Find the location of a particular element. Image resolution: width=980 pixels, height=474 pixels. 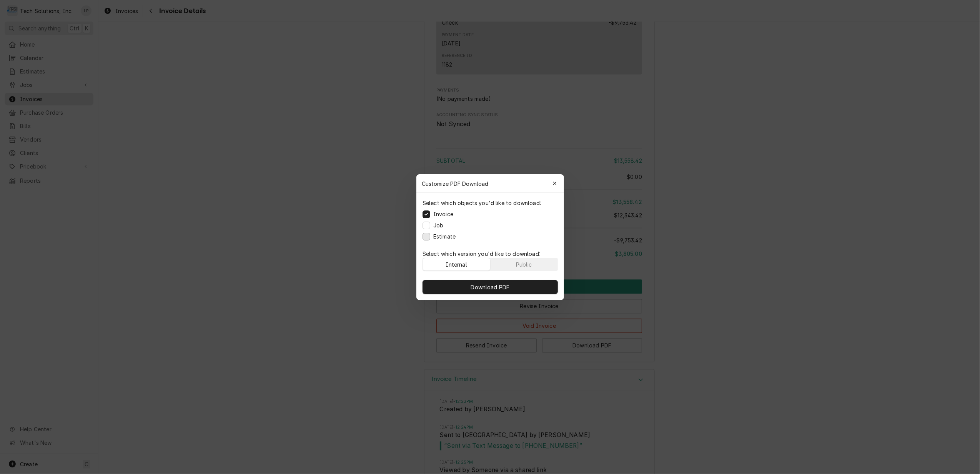

label: Estimate is located at coordinates (444, 236).